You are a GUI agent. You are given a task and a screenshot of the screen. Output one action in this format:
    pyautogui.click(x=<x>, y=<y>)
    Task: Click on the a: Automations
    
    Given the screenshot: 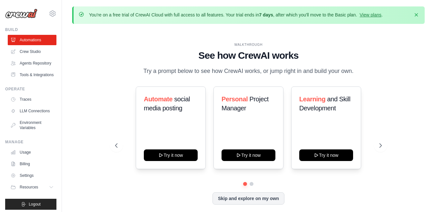 What is the action you would take?
    pyautogui.click(x=32, y=40)
    